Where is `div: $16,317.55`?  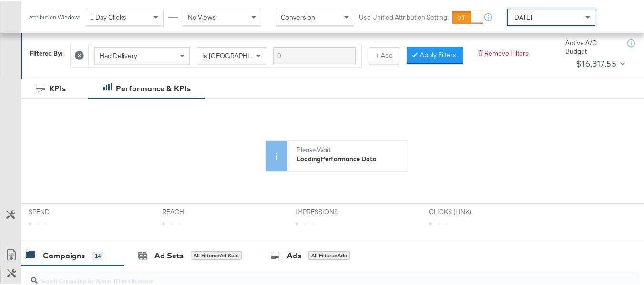
div: $16,317.55 is located at coordinates (596, 63).